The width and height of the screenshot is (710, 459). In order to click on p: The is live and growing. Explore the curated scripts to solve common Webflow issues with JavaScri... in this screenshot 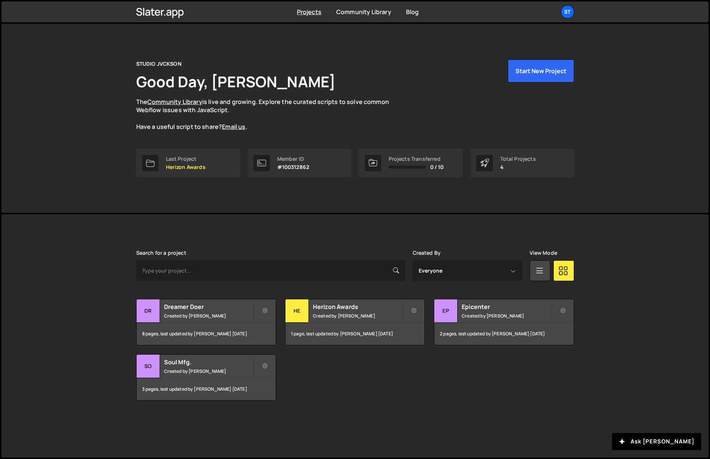, I will do `click(270, 114)`.